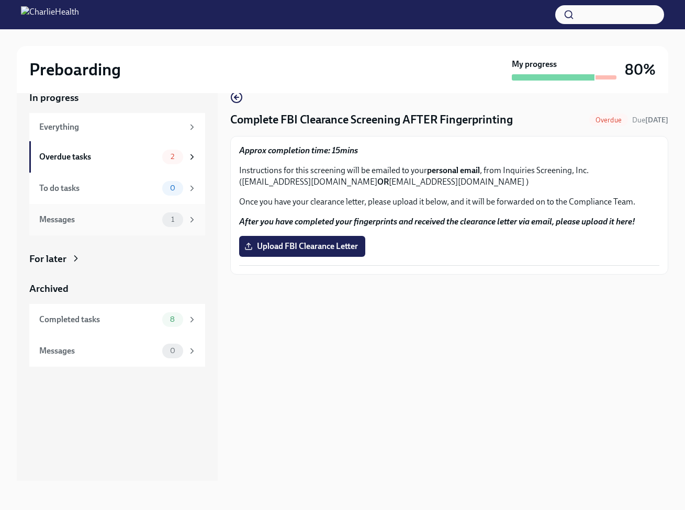 Image resolution: width=685 pixels, height=510 pixels. What do you see at coordinates (650, 120) in the screenshot?
I see `span: Due` at bounding box center [650, 120].